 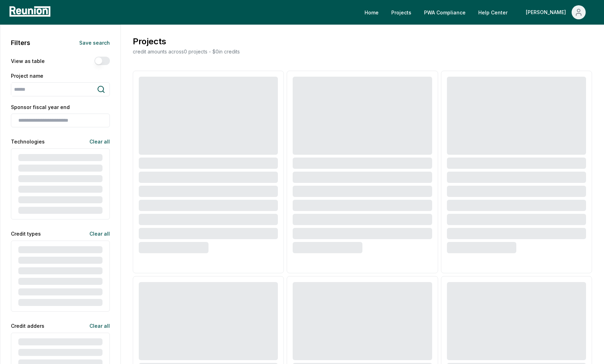 What do you see at coordinates (28, 61) in the screenshot?
I see `label: View as table` at bounding box center [28, 61].